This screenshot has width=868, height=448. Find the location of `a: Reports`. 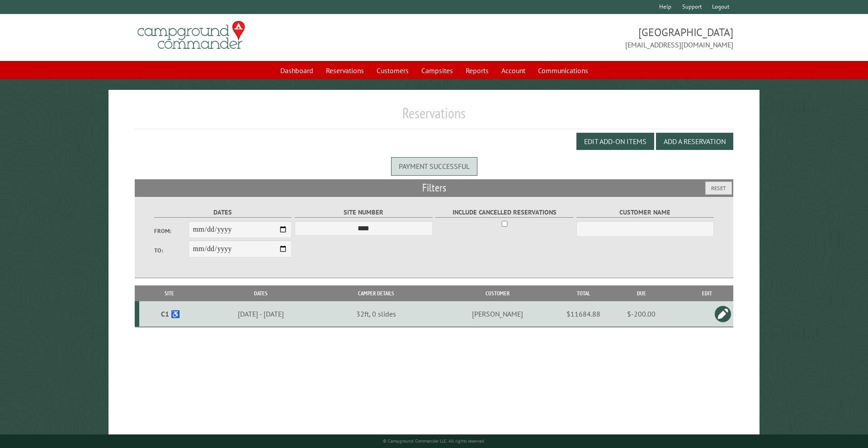

a: Reports is located at coordinates (477, 70).